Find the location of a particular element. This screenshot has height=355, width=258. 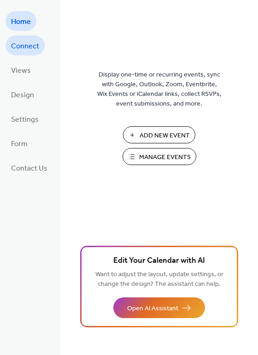

button: Open AI Assistant is located at coordinates (159, 308).